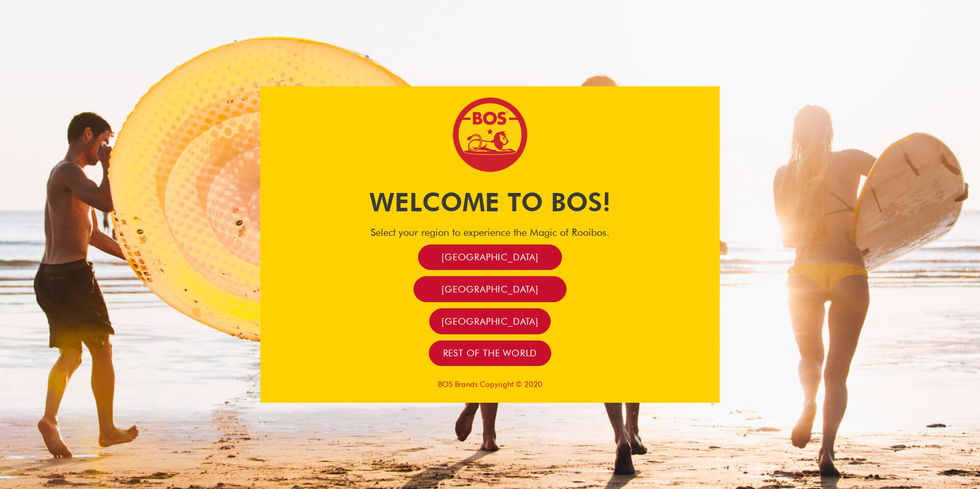 Image resolution: width=980 pixels, height=489 pixels. I want to click on a: Rest of the world, so click(490, 353).